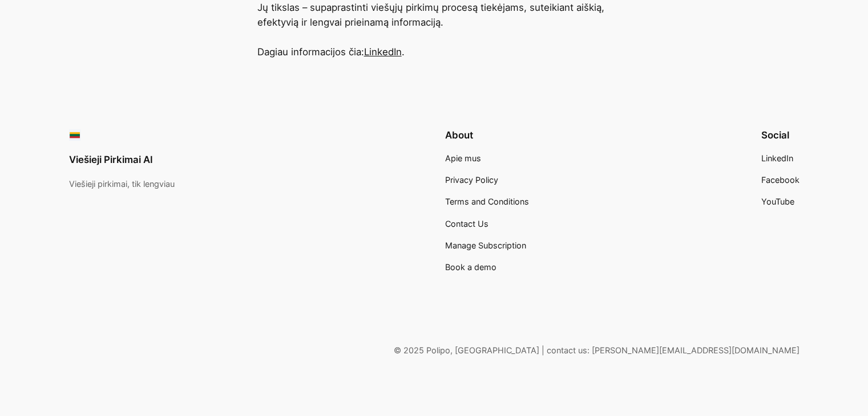 The height and width of the screenshot is (416, 868). What do you see at coordinates (778, 201) in the screenshot?
I see `span: YouTube` at bounding box center [778, 201].